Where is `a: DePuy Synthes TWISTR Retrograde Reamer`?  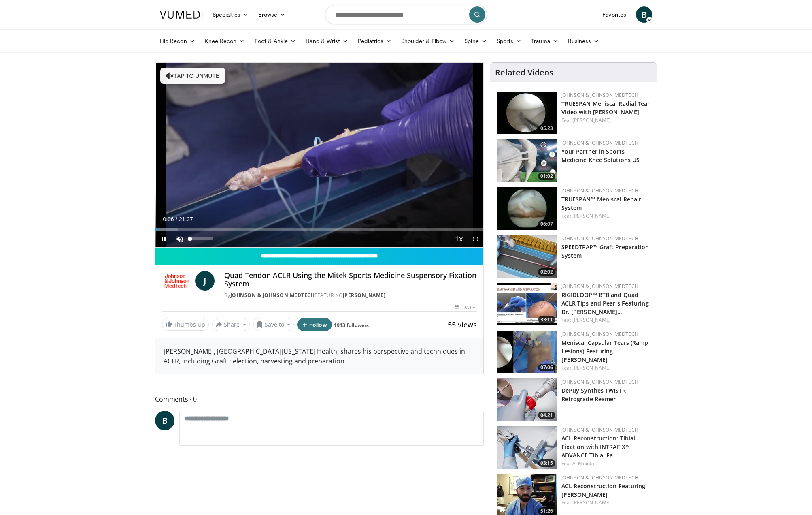
a: DePuy Synthes TWISTR Retrograde Reamer is located at coordinates (593, 394).